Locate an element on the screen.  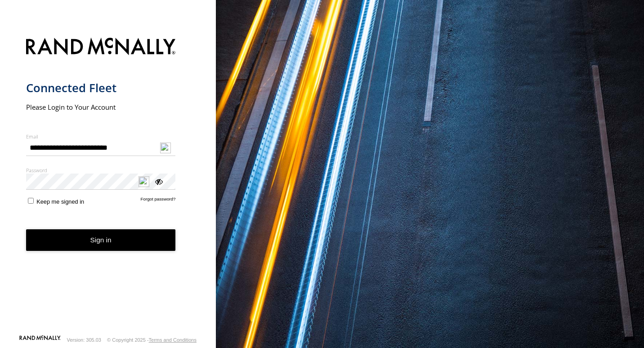
button: Sign in is located at coordinates (101, 240).